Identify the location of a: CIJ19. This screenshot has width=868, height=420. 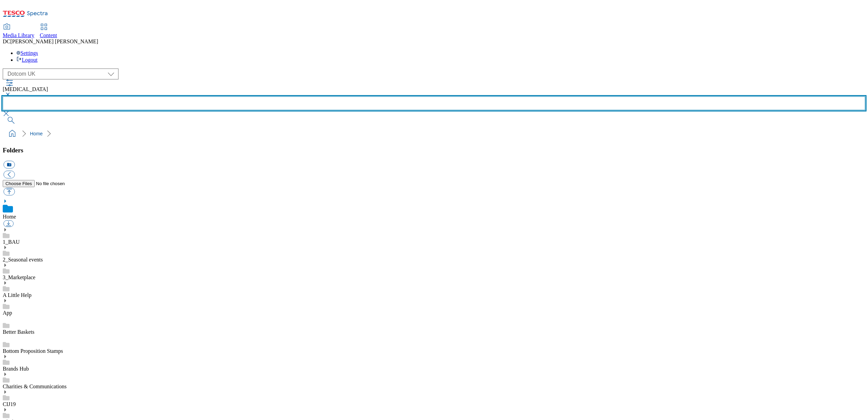
(10, 404).